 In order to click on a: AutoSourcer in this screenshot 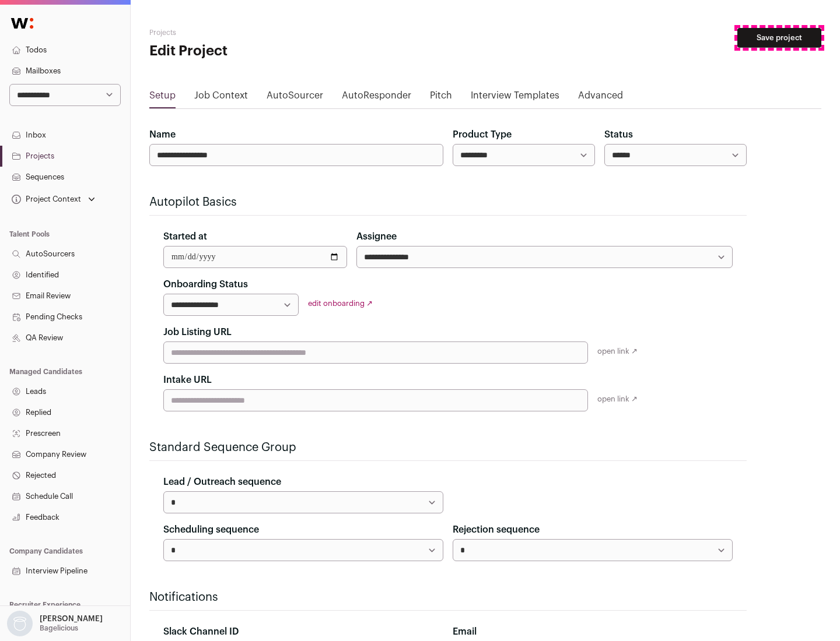, I will do `click(294, 98)`.